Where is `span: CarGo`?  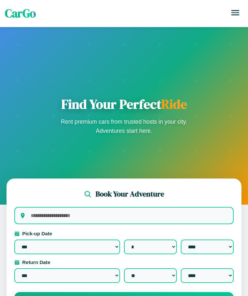 span: CarGo is located at coordinates (20, 13).